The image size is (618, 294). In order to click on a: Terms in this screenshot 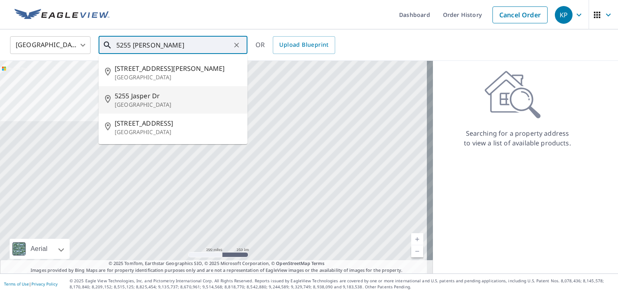, I will do `click(318, 263)`.